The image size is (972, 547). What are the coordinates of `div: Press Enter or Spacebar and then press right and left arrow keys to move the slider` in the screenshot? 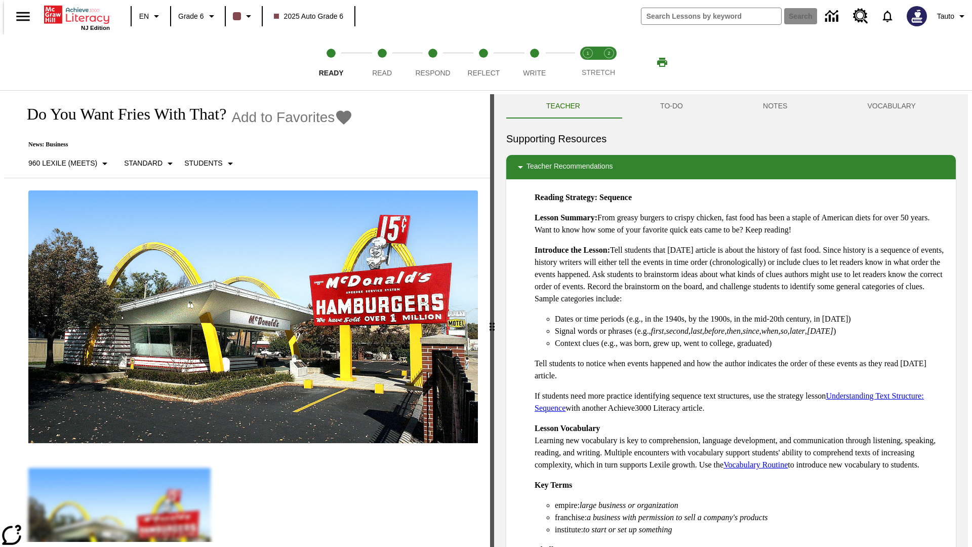 It's located at (492, 320).